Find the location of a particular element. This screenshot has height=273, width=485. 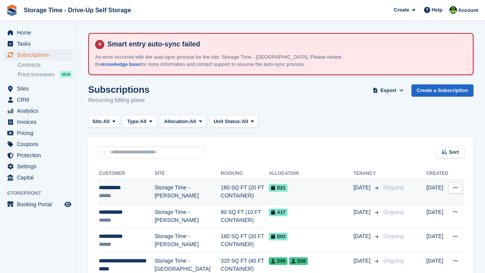

span: Invoices is located at coordinates (40, 122).